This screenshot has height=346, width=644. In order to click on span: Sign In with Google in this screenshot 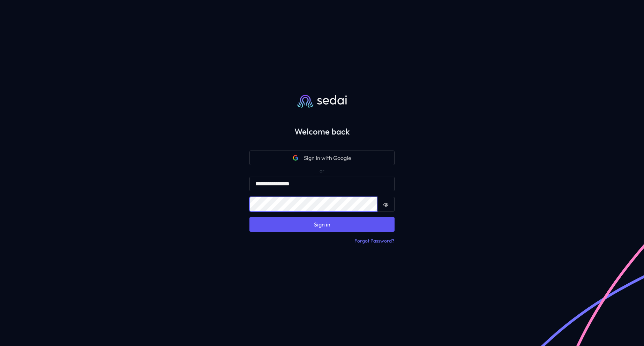, I will do `click(328, 158)`.